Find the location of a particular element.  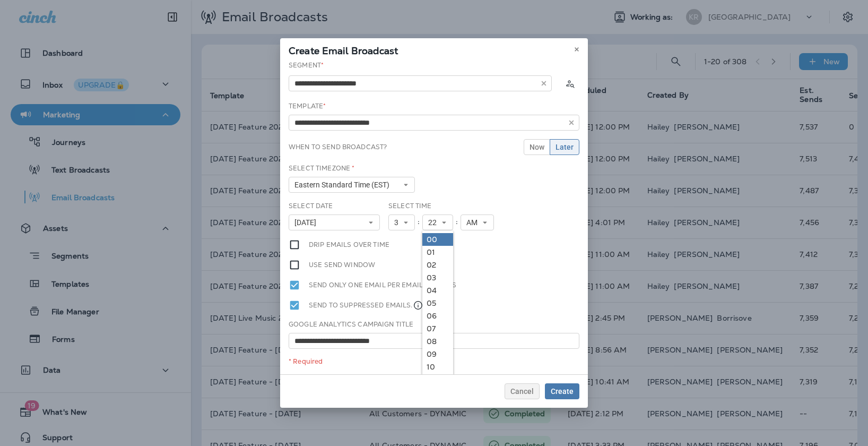

a: 02 is located at coordinates (437, 265).